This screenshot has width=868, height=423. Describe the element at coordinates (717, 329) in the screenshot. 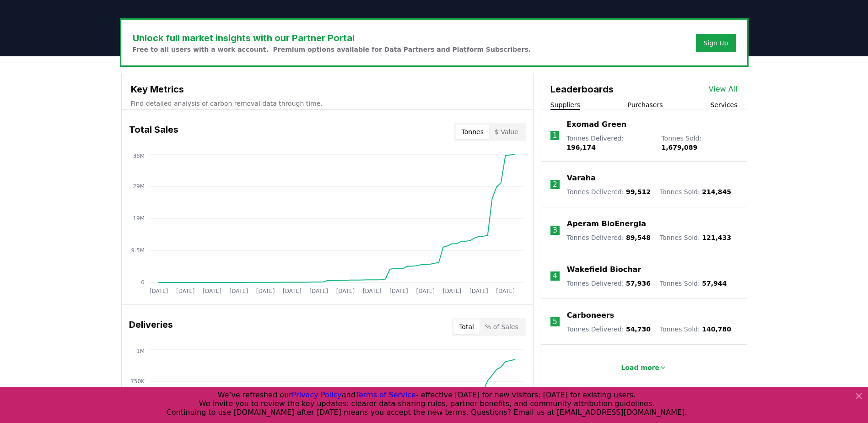

I see `span: 140,780` at that location.